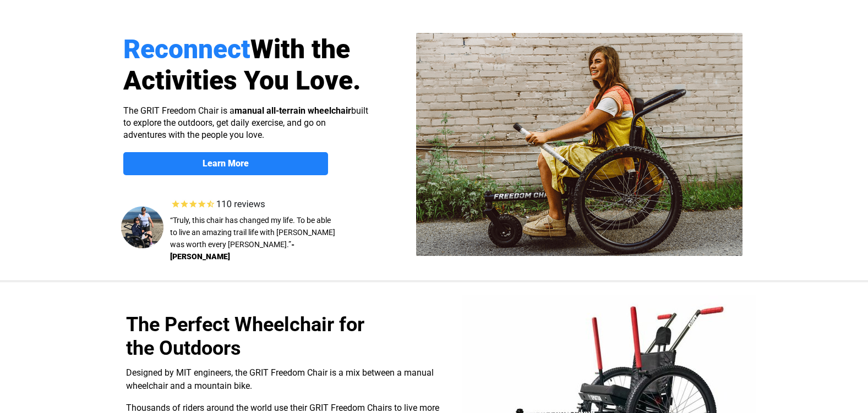 This screenshot has width=868, height=413. I want to click on strong: manual all-terrain wheelchair, so click(293, 111).